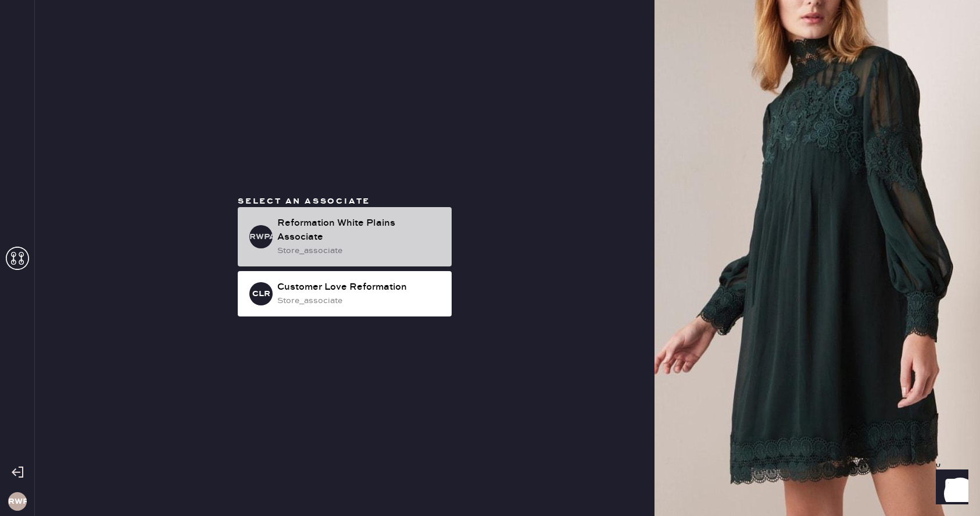  What do you see at coordinates (304, 201) in the screenshot?
I see `span: Select an associate` at bounding box center [304, 201].